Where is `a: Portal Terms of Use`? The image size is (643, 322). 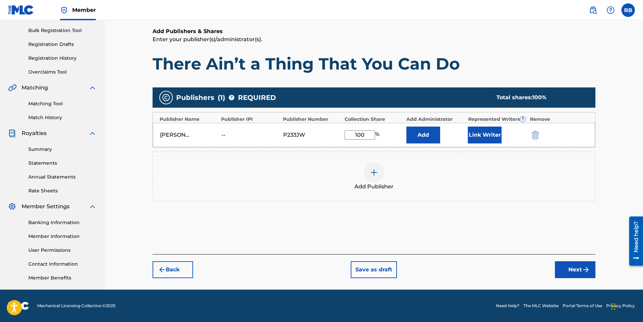 a: Portal Terms of Use is located at coordinates (582, 306).